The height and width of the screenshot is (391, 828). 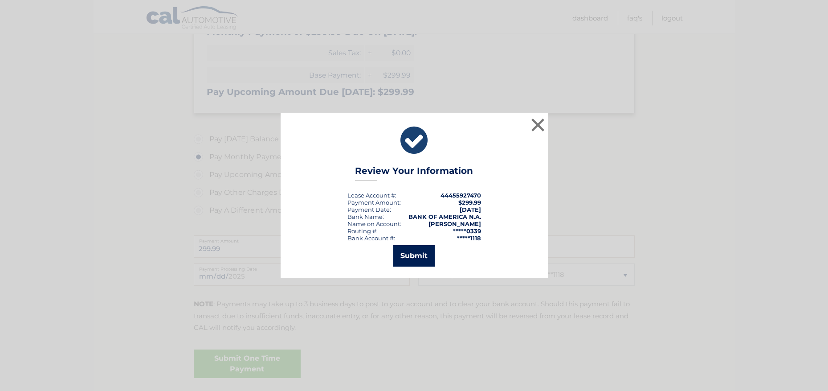 I want to click on div: Lease Account #:, so click(x=372, y=195).